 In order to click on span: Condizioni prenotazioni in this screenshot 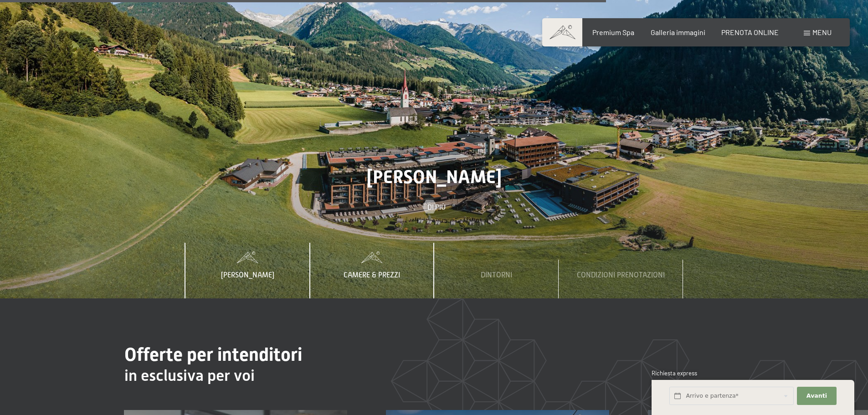, I will do `click(621, 275)`.